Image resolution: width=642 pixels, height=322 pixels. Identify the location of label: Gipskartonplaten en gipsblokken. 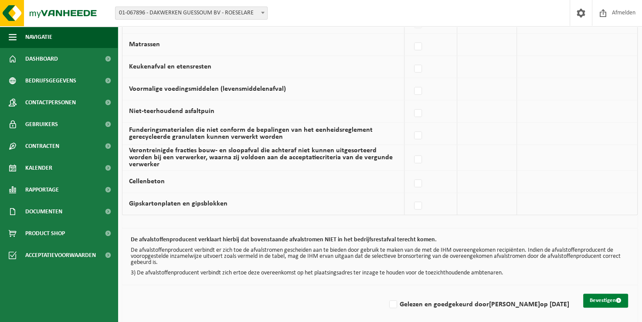
(178, 204).